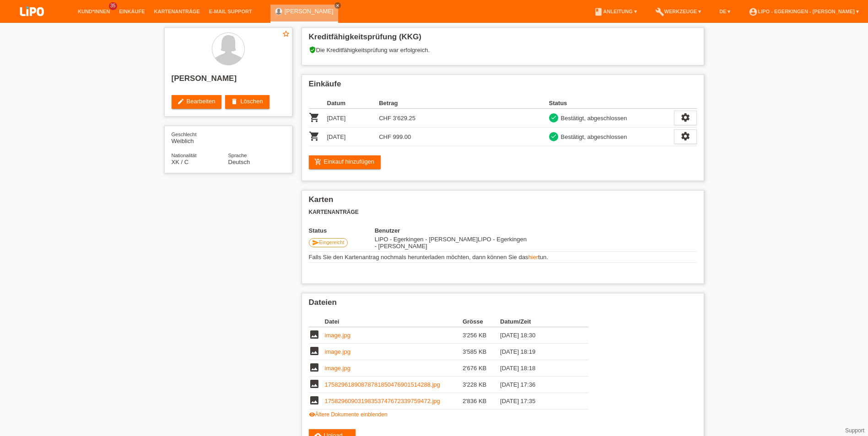 The height and width of the screenshot is (436, 868). What do you see at coordinates (184, 134) in the screenshot?
I see `span: Geschlecht` at bounding box center [184, 134].